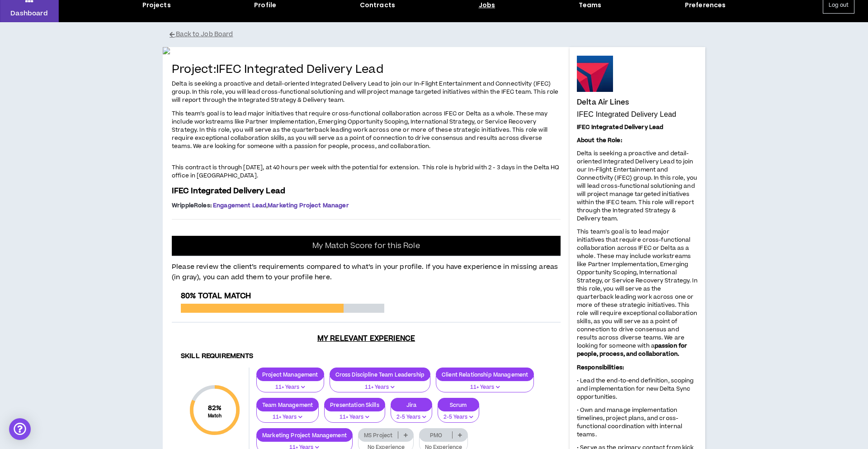 The width and height of the screenshot is (868, 449). I want to click on span: • Own and manage implementation timelines, project plans, and cross-functional coordination with ..., so click(630, 422).